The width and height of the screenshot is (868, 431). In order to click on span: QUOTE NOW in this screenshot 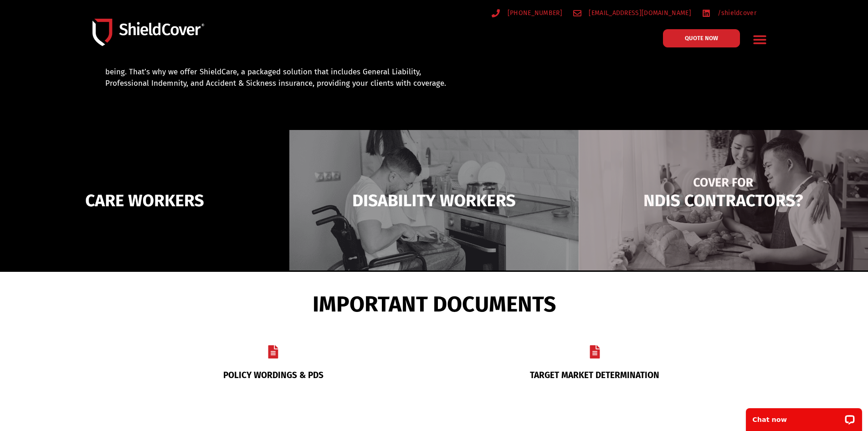, I will do `click(701, 37)`.